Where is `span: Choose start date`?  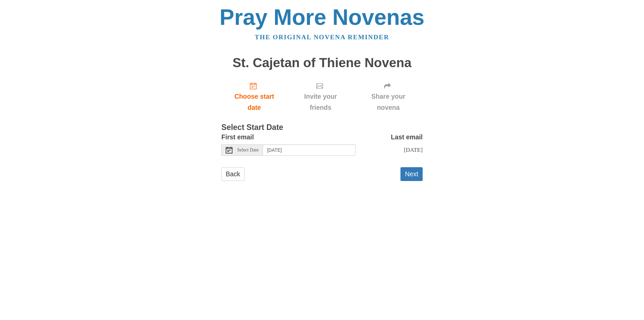
span: Choose start date is located at coordinates (254, 102).